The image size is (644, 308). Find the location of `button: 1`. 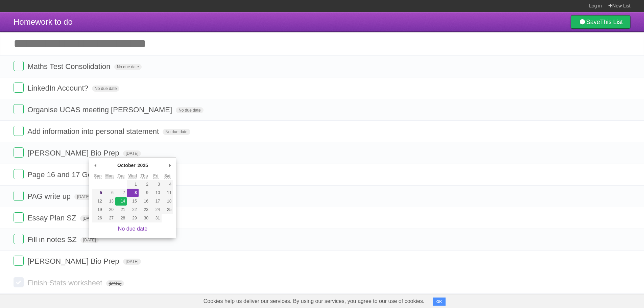

button: 1 is located at coordinates (132, 184).